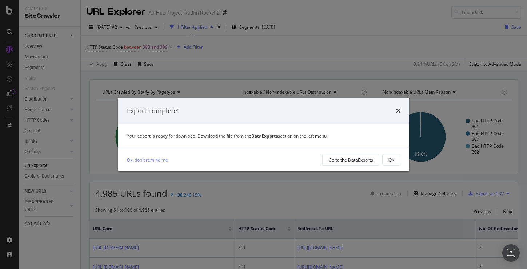  Describe the element at coordinates (511, 253) in the screenshot. I see `div: Open Intercom Messenger` at that location.